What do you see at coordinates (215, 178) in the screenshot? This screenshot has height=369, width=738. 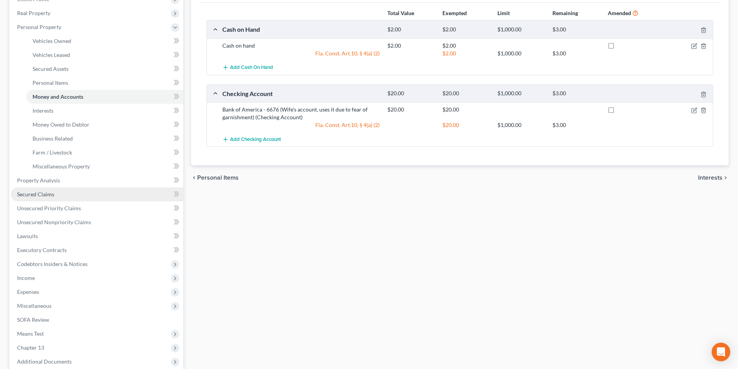 I see `button: chevron_left Personal Items` at bounding box center [215, 178].